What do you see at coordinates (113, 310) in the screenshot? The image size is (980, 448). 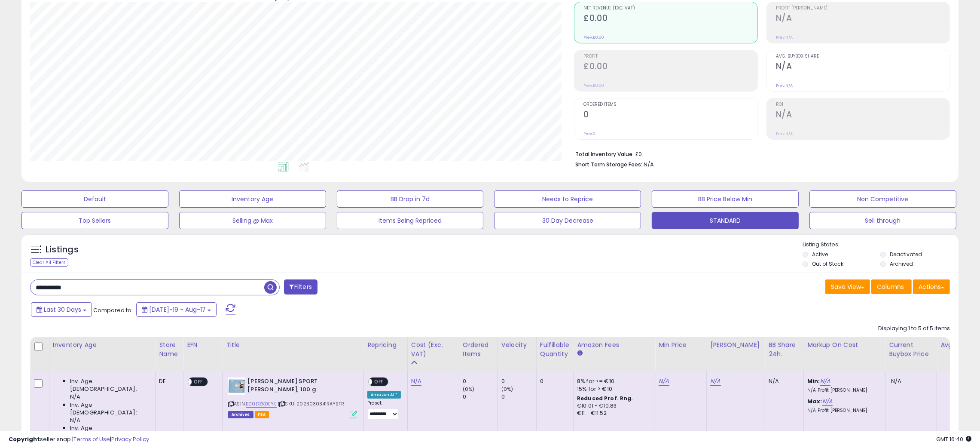 I see `span: Compared to:` at bounding box center [113, 310].